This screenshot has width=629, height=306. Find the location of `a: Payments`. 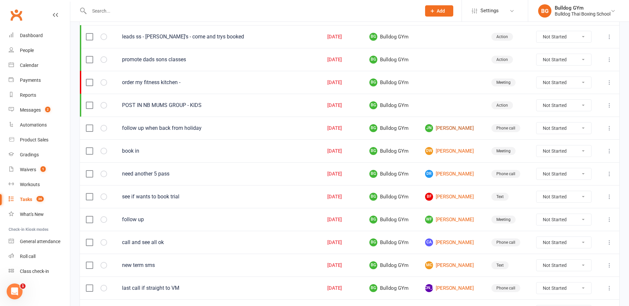

a: Payments is located at coordinates (39, 80).